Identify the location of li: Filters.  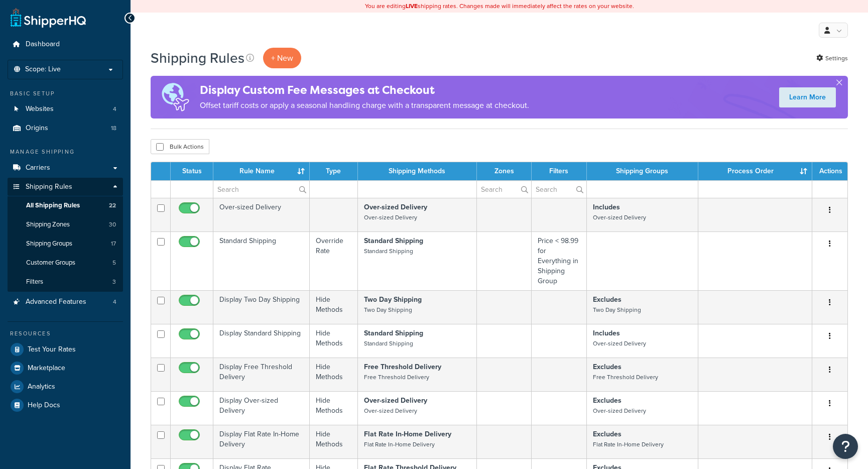
(65, 282).